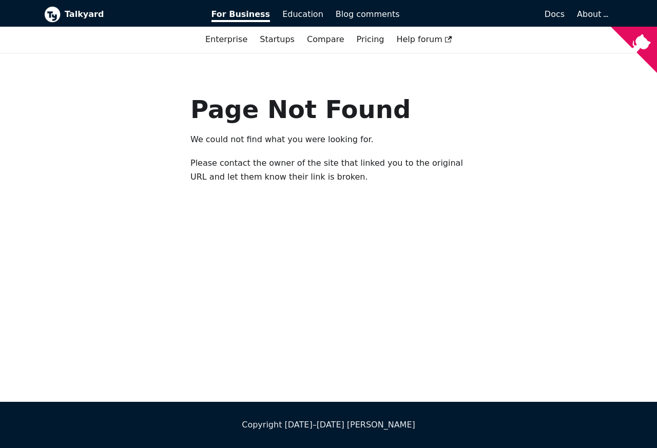 This screenshot has height=448, width=657. I want to click on a: Docs, so click(488, 14).